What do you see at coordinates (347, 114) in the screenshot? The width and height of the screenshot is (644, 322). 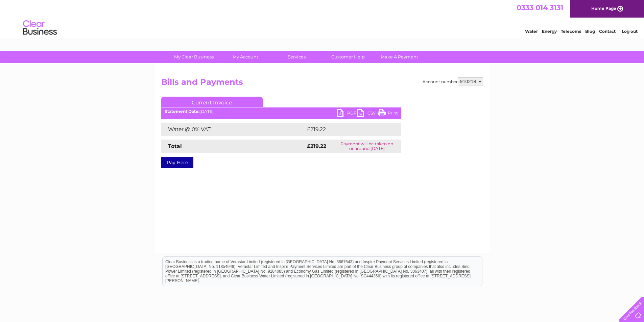 I see `a: PDF` at bounding box center [347, 114].